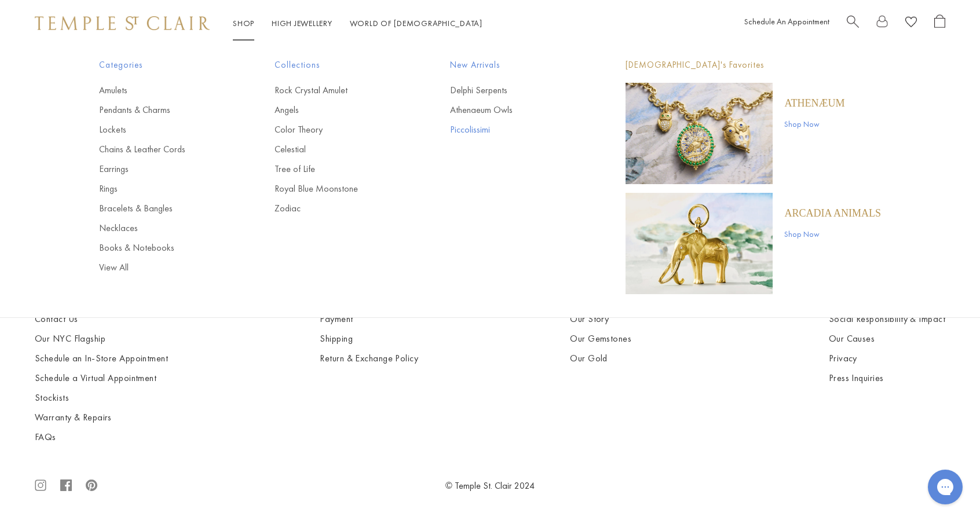  Describe the element at coordinates (369, 319) in the screenshot. I see `a: Payment` at that location.